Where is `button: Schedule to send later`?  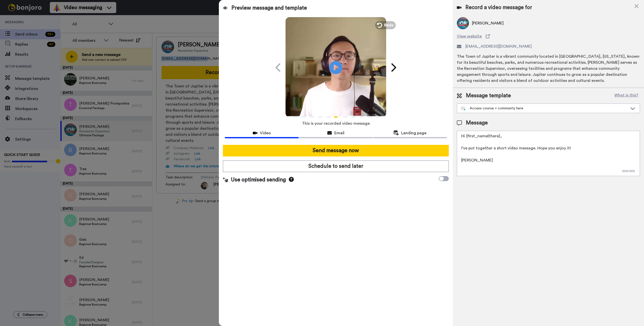
button: Schedule to send later is located at coordinates (335, 167).